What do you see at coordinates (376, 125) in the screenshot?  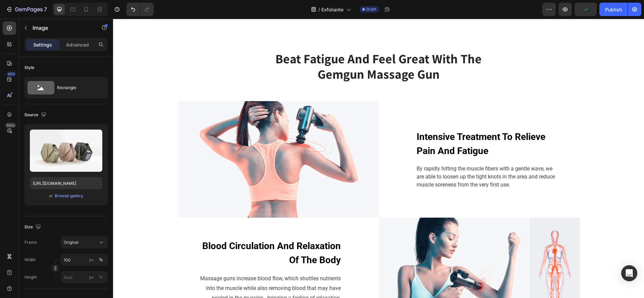 I see `p: Intensive Treatment To Relieve Pain And Fatigue` at bounding box center [376, 125].